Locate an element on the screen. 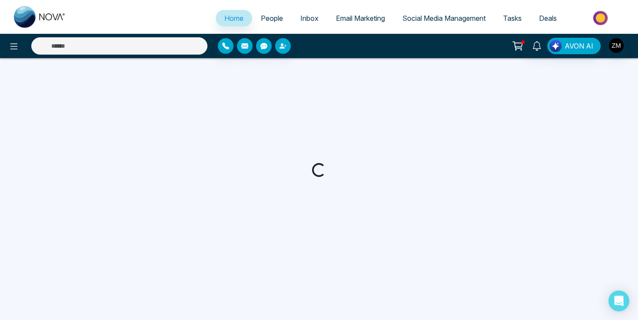 Image resolution: width=638 pixels, height=320 pixels. img: Market-place.gif is located at coordinates (601, 18).